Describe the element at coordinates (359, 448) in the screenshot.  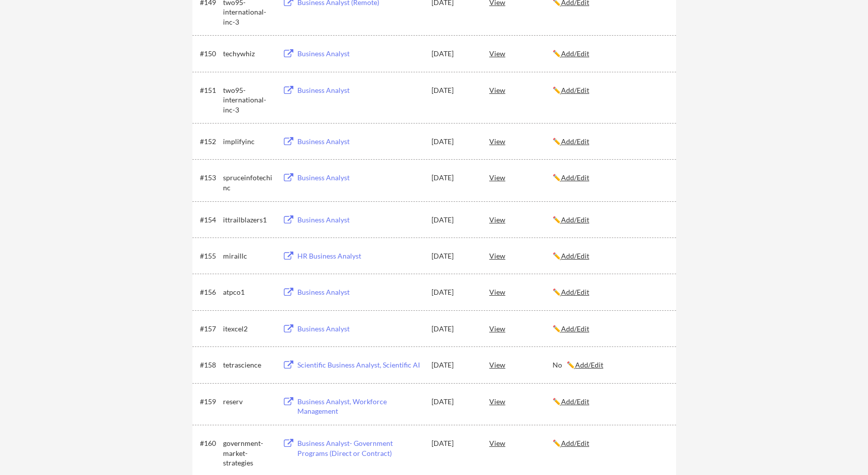
I see `div: Business Analyst- Government Programs (Direct or Contract)` at that location.